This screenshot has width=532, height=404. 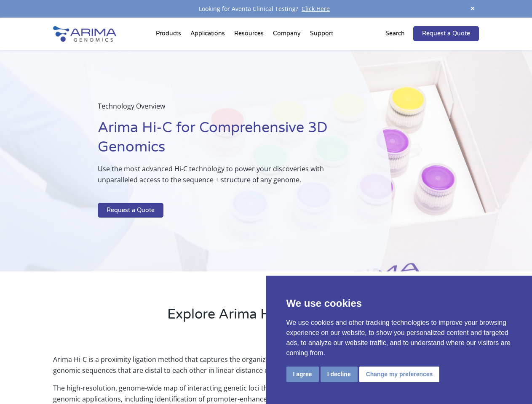 I want to click on p: Search, so click(x=395, y=33).